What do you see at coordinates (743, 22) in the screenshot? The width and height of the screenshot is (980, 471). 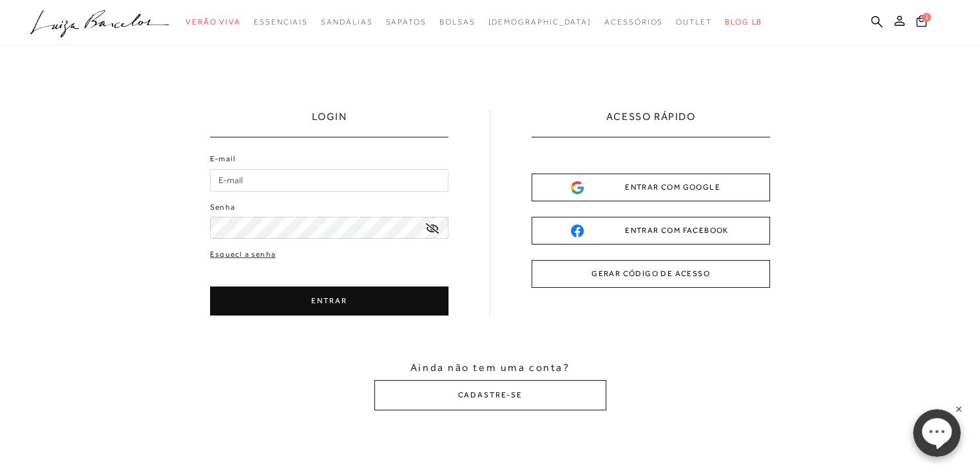 I see `a: BLOG LB` at bounding box center [743, 22].